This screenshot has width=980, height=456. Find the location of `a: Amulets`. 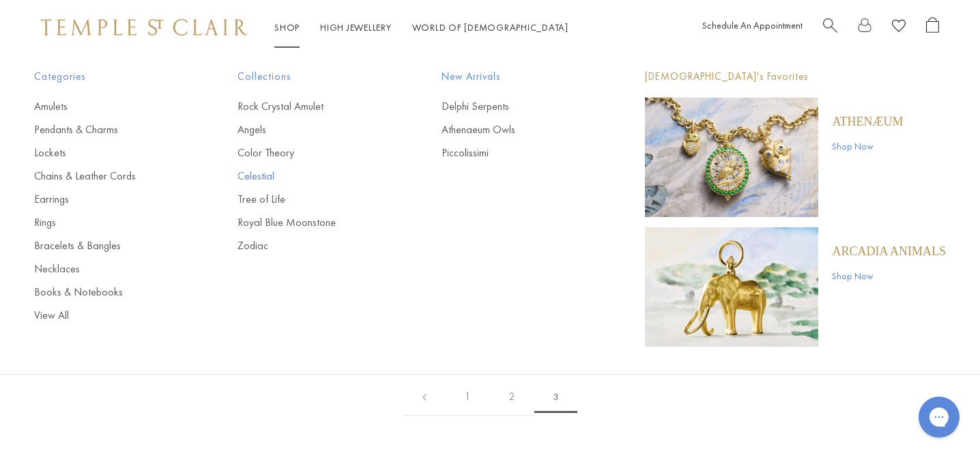

a: Amulets is located at coordinates (108, 106).